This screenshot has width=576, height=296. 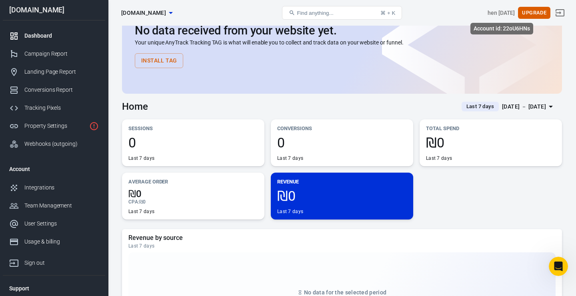 I want to click on div: Property Settings, so click(x=55, y=126).